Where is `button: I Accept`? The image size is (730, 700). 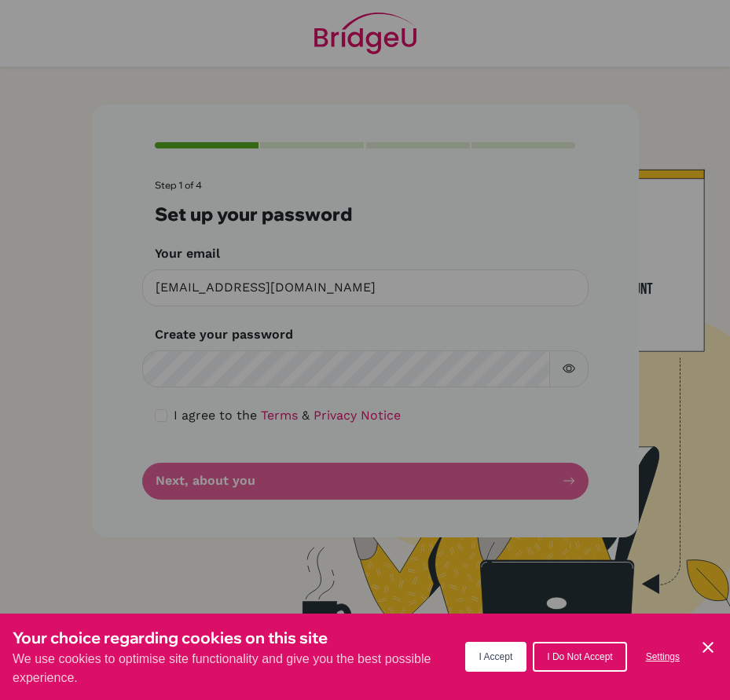 button: I Accept is located at coordinates (496, 657).